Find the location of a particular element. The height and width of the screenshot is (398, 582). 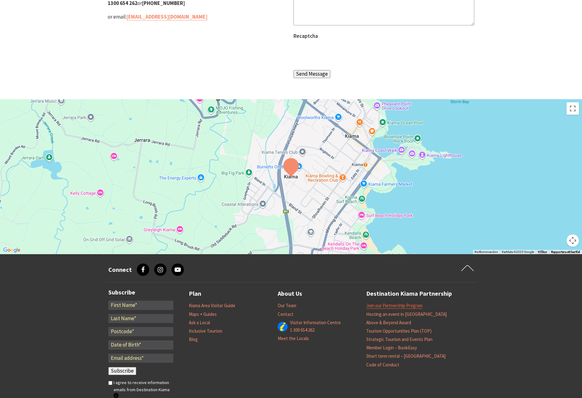

input: Date of Birth* is located at coordinates (141, 345).